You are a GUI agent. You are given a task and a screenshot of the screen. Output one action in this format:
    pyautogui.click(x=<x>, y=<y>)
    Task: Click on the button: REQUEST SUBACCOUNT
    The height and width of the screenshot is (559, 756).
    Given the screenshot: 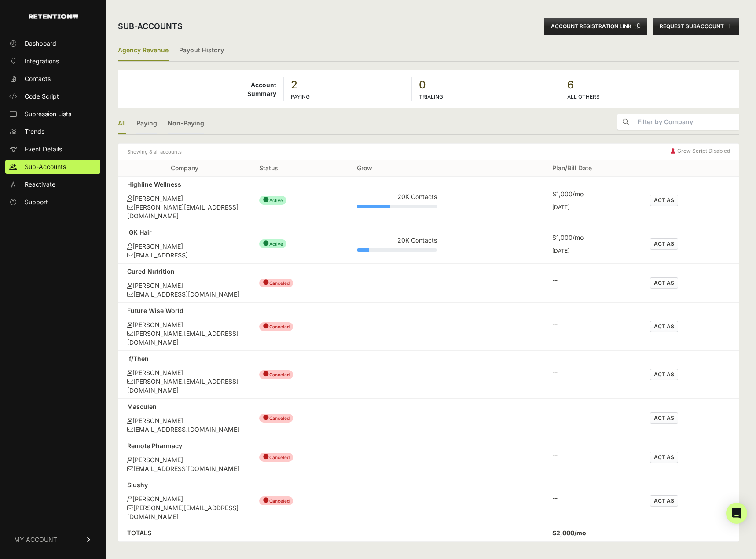 What is the action you would take?
    pyautogui.click(x=696, y=27)
    